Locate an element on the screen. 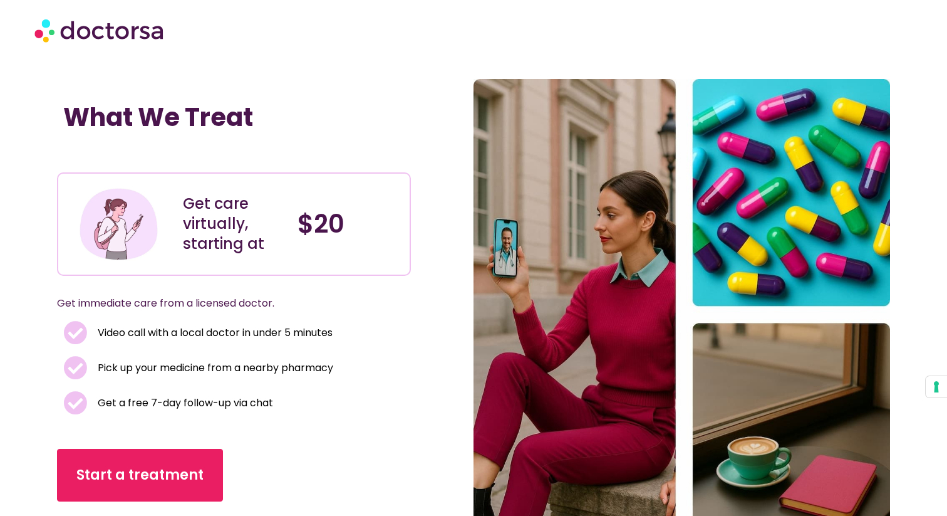 The image size is (947, 516). span: Pick up your medicine from a nearby pharmacy is located at coordinates (214, 368).